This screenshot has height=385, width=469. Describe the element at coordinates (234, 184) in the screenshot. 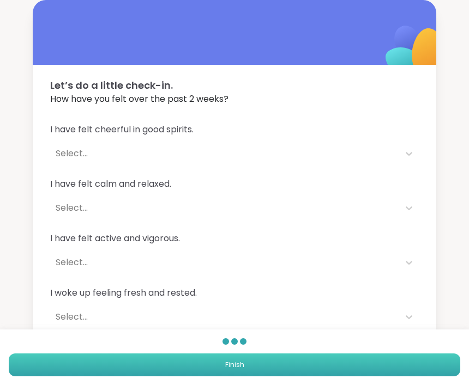

I see `span: I have felt calm and relaxed.` at that location.